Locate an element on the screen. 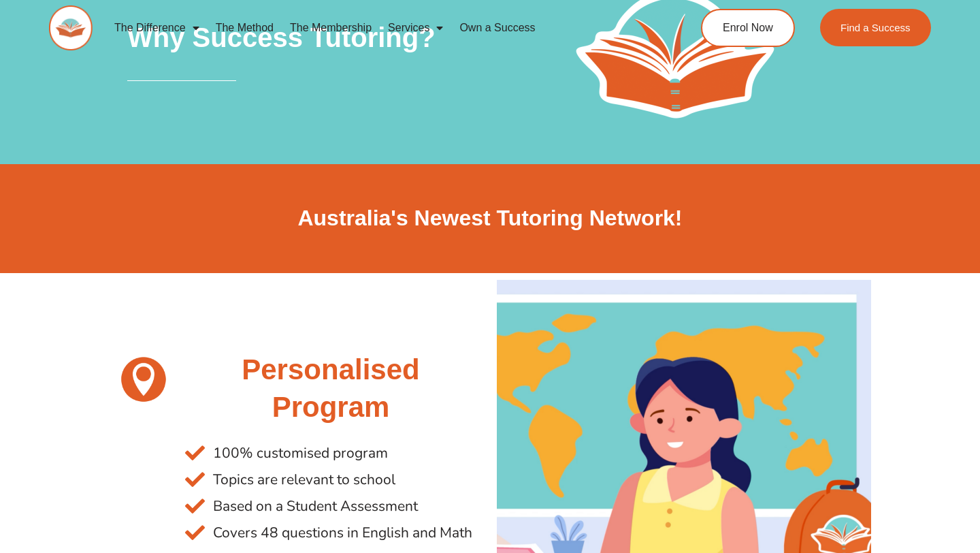 The width and height of the screenshot is (980, 553). a: Enrol Now is located at coordinates (748, 28).